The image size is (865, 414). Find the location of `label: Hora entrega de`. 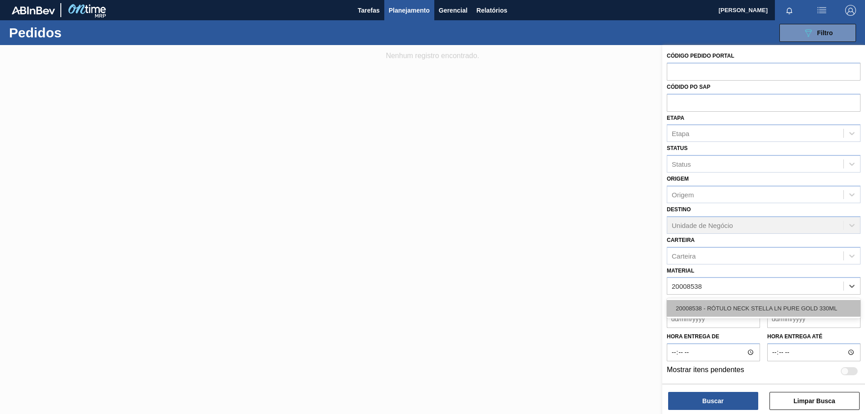

label: Hora entrega de is located at coordinates (713, 337).